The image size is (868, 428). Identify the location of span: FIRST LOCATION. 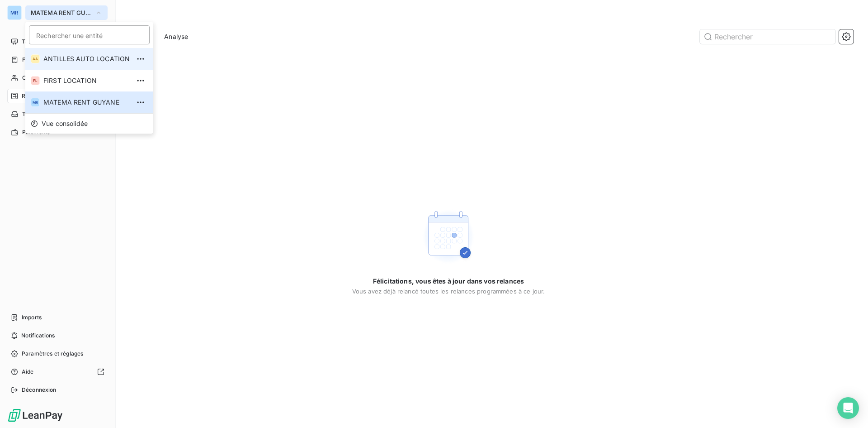
(86, 80).